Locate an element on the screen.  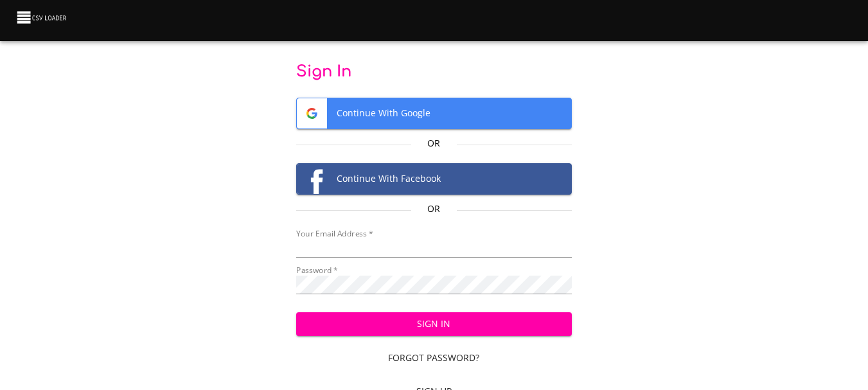
img: CSV Loader is located at coordinates (42, 17).